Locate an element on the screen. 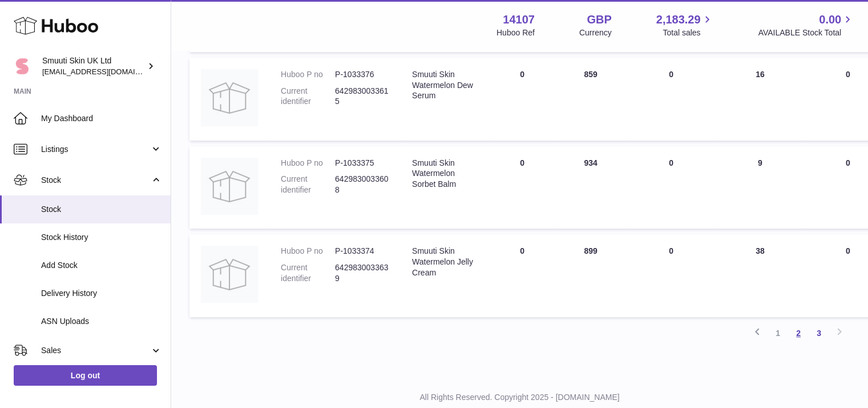  td: 16 is located at coordinates (760, 99).